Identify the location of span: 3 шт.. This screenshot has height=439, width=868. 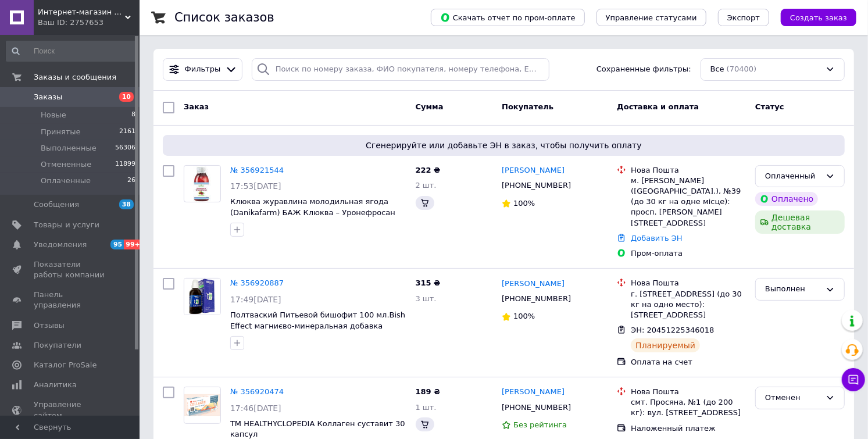
(426, 299).